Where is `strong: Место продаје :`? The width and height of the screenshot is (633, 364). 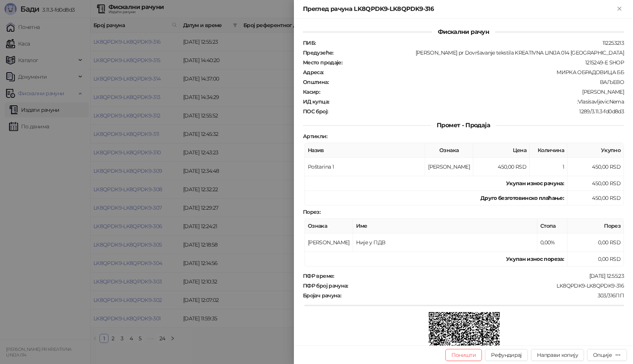
strong: Место продаје : is located at coordinates (323, 63).